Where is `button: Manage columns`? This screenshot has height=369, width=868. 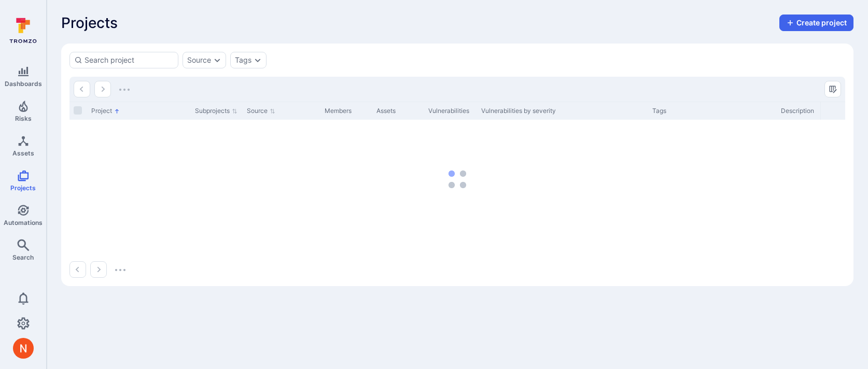
button: Manage columns is located at coordinates (833, 89).